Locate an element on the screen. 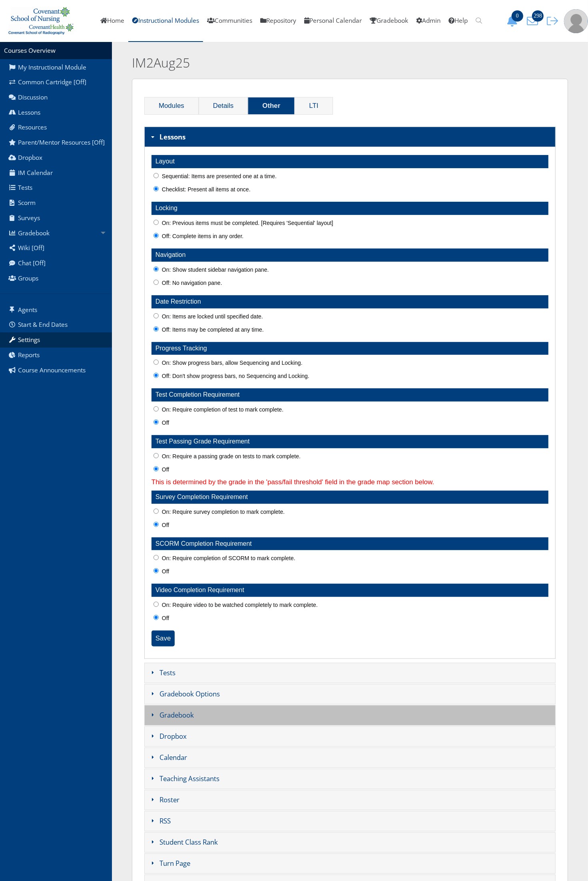 This screenshot has width=588, height=881. label: On: Show student sidebar navigation pane. is located at coordinates (211, 271).